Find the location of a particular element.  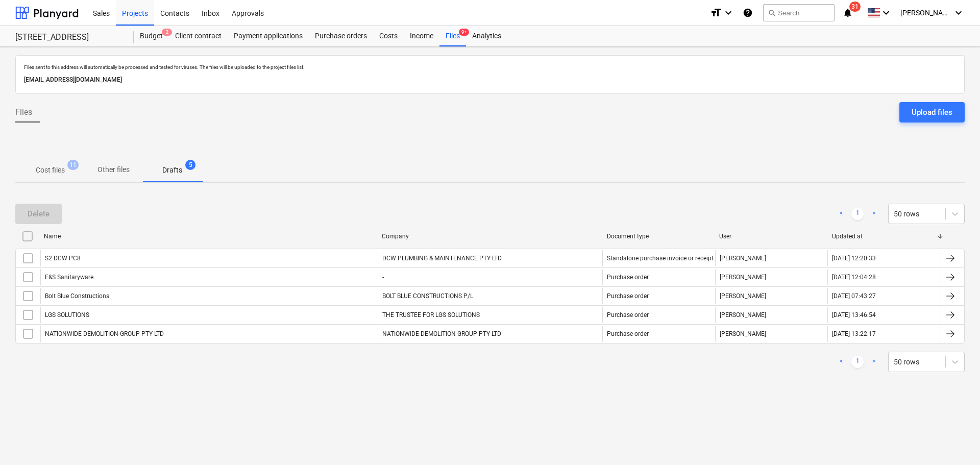

button: Upload files is located at coordinates (932, 113).